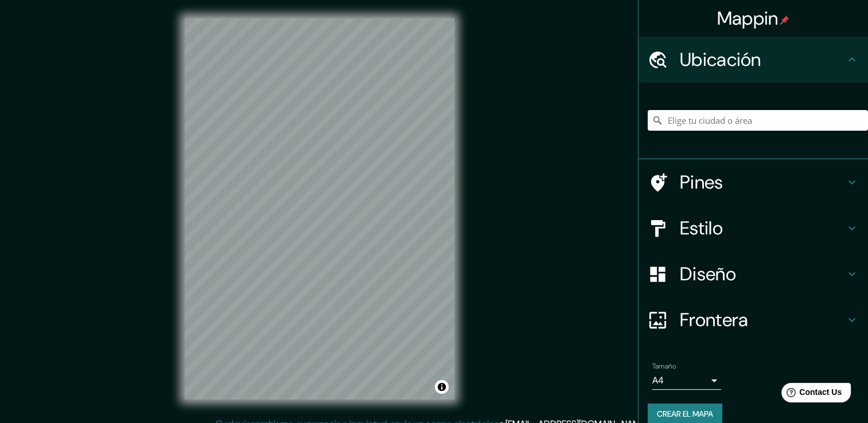 This screenshot has width=868, height=423. What do you see at coordinates (686, 380) in the screenshot?
I see `div: A4` at bounding box center [686, 380].